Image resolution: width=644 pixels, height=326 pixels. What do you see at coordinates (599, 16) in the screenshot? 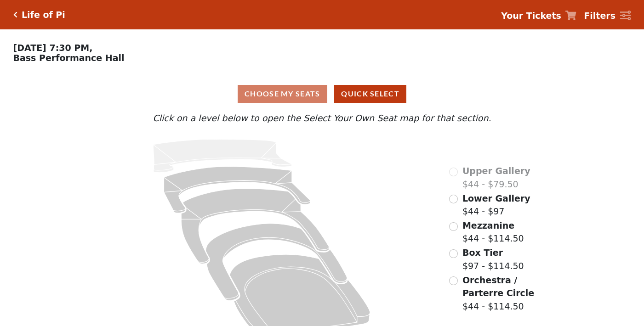
I see `strong: Filters` at bounding box center [599, 16].